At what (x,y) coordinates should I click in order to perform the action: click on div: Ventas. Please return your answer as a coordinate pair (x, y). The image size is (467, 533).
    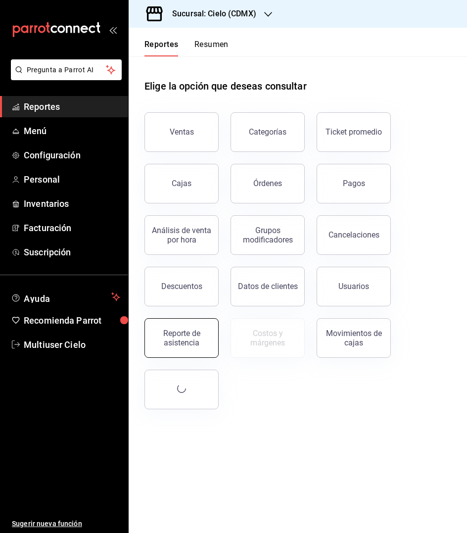
    Looking at the image, I should click on (181, 132).